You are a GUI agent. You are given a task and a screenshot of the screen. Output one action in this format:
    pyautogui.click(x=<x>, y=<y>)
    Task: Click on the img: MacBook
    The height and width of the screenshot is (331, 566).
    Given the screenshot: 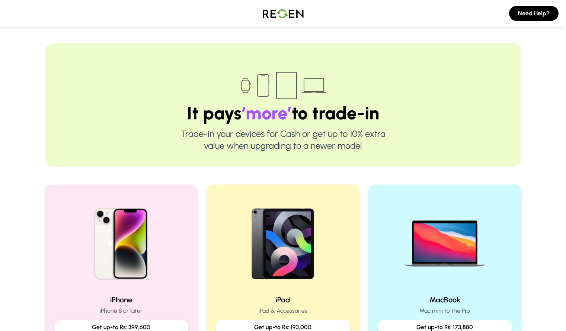 What is the action you would take?
    pyautogui.click(x=445, y=241)
    